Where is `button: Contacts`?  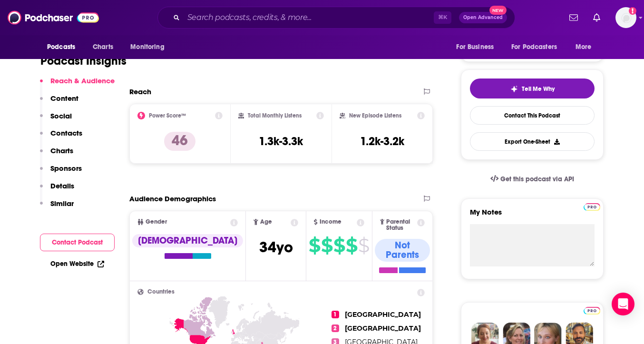 button: Contacts is located at coordinates (61, 137).